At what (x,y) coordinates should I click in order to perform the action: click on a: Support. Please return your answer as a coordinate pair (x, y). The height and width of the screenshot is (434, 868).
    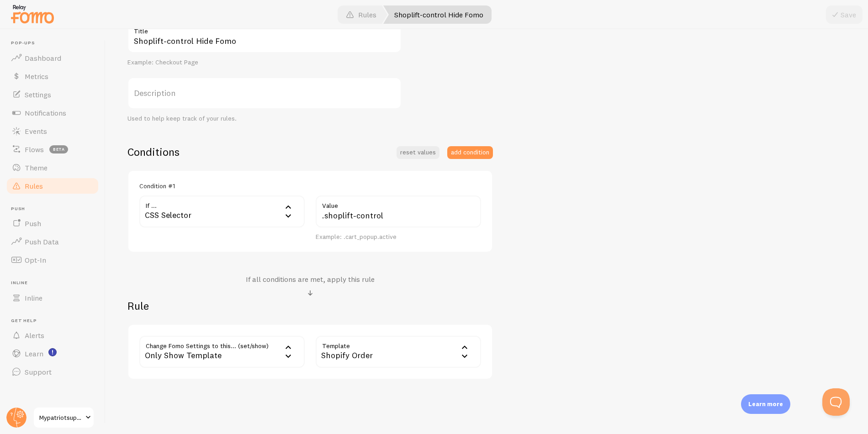
    Looking at the image, I should click on (52, 372).